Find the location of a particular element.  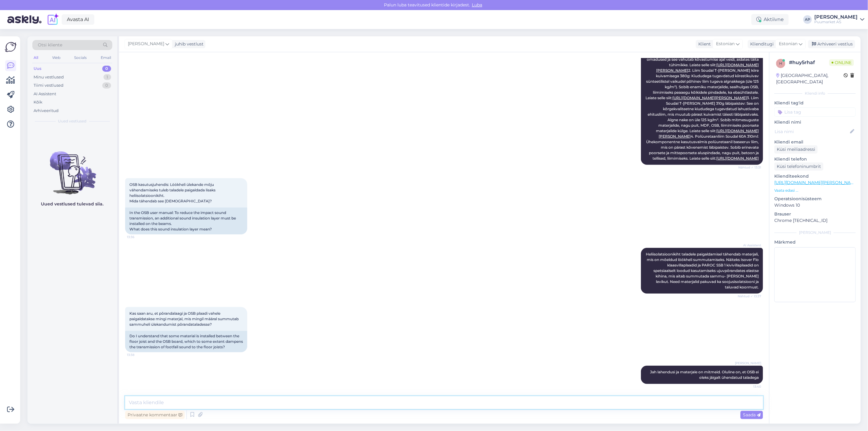

span: Nähtud ✓ 13:37 is located at coordinates (749, 296).